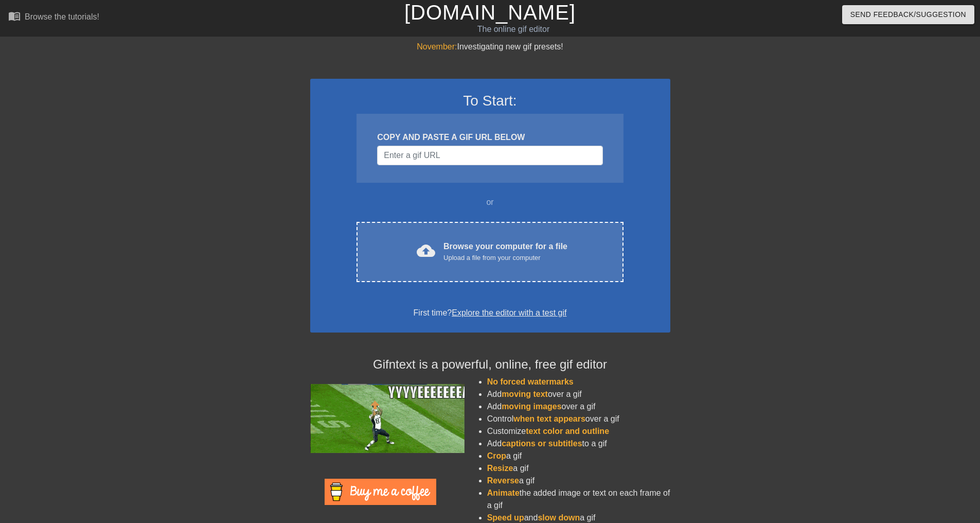 Image resolution: width=980 pixels, height=523 pixels. What do you see at coordinates (509, 313) in the screenshot?
I see `a: Explore the editor with a test gif` at bounding box center [509, 313].